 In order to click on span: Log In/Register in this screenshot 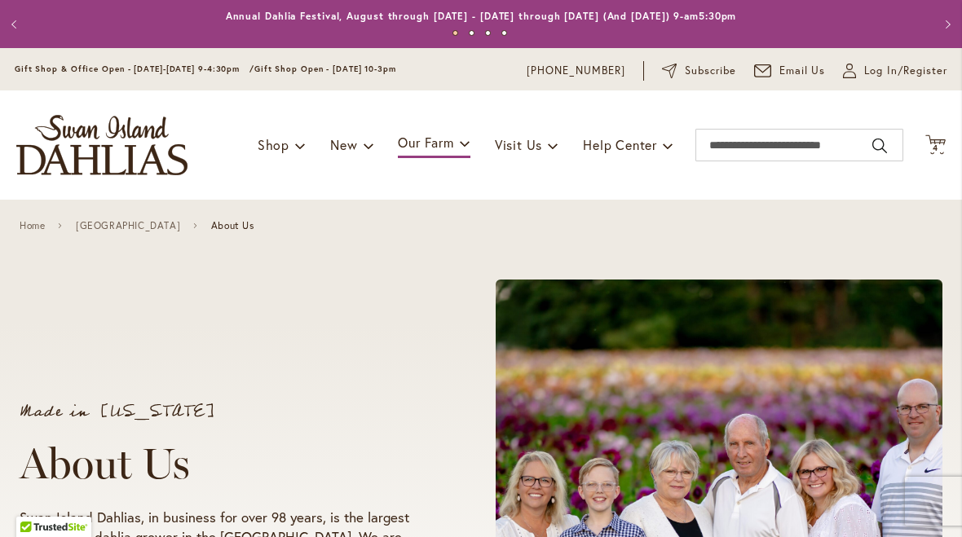, I will do `click(905, 71)`.